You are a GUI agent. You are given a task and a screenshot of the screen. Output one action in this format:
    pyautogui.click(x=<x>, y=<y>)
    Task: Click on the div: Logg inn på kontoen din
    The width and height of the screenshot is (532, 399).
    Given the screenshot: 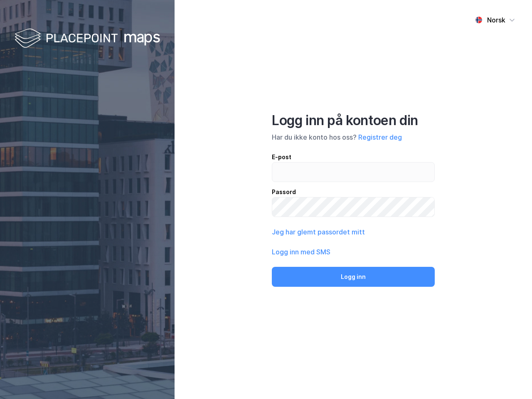 What is the action you would take?
    pyautogui.click(x=353, y=121)
    